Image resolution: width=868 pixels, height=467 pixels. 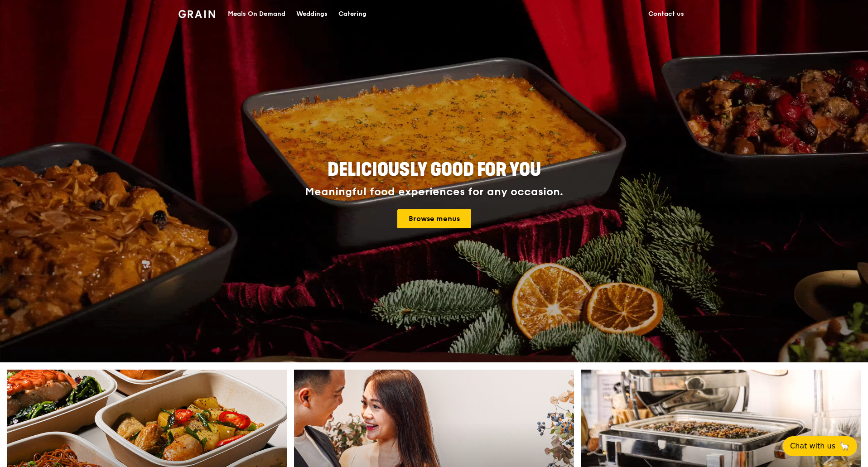 What do you see at coordinates (196, 14) in the screenshot?
I see `img: Grain` at bounding box center [196, 14].